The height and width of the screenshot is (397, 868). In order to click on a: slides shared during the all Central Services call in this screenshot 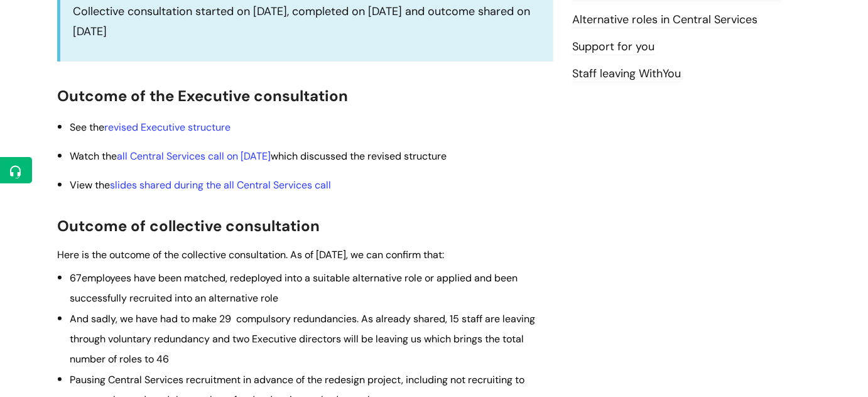, I will do `click(221, 185)`.